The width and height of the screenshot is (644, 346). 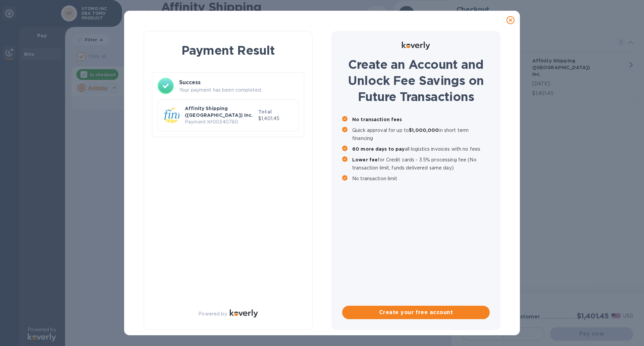 What do you see at coordinates (275, 119) in the screenshot?
I see `p: $1,401.45` at bounding box center [275, 119].